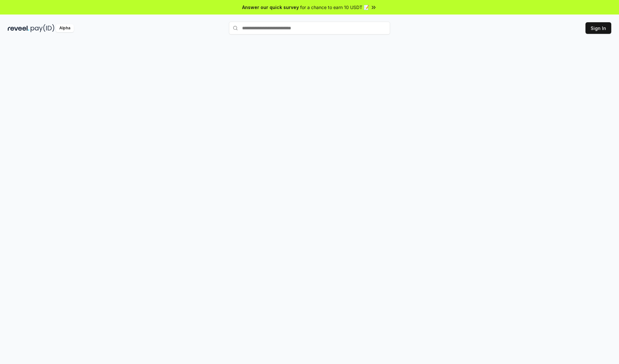  I want to click on div: Alpha, so click(65, 28).